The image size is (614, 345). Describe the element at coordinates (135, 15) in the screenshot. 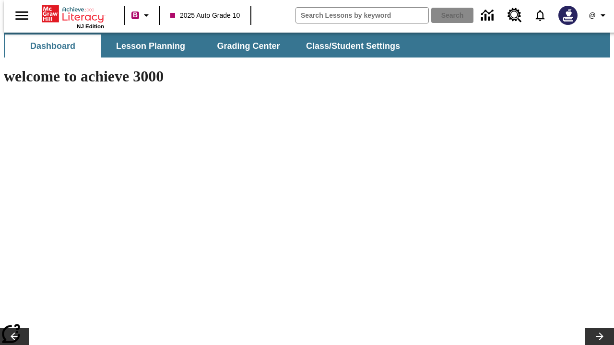

I see `span: B` at that location.